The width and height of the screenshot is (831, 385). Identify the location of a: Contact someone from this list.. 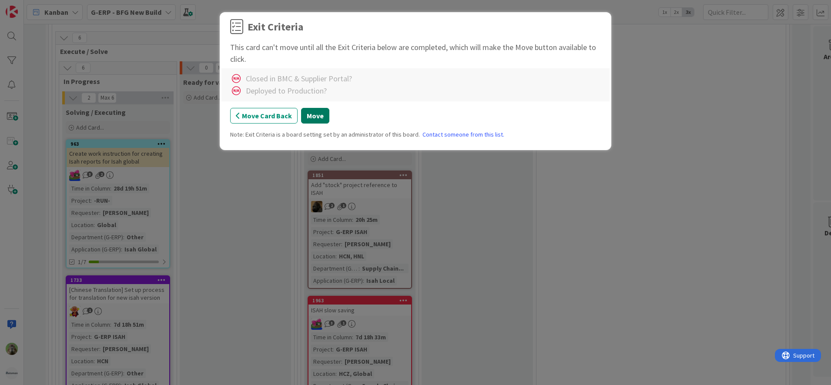
(463, 134).